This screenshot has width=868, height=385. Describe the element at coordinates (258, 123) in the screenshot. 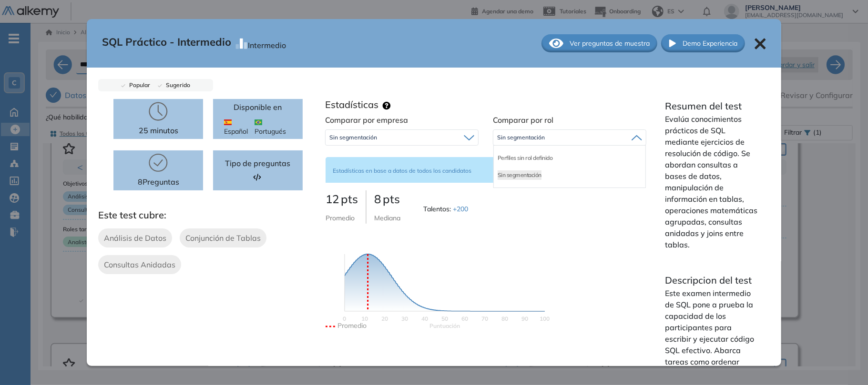

I see `img: BRA` at that location.